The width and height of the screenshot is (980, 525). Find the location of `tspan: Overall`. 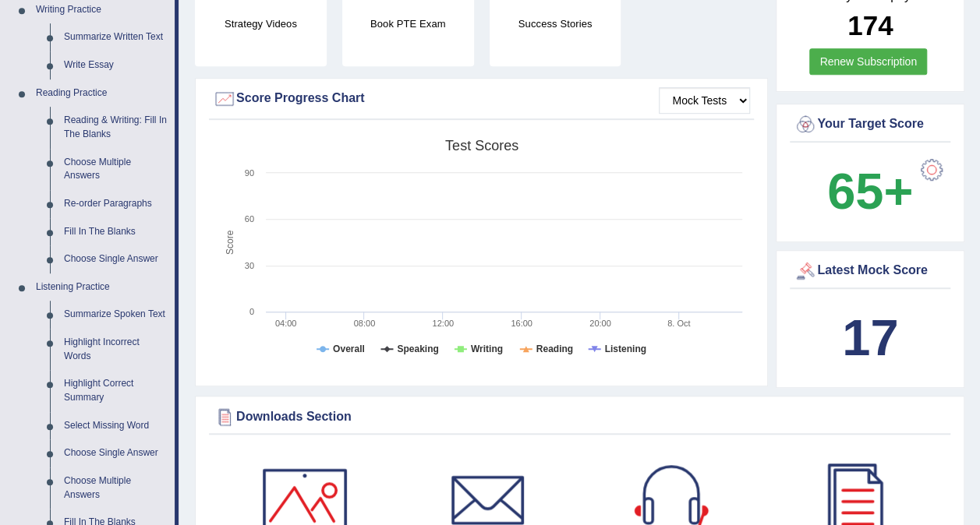

tspan: Overall is located at coordinates (348, 349).